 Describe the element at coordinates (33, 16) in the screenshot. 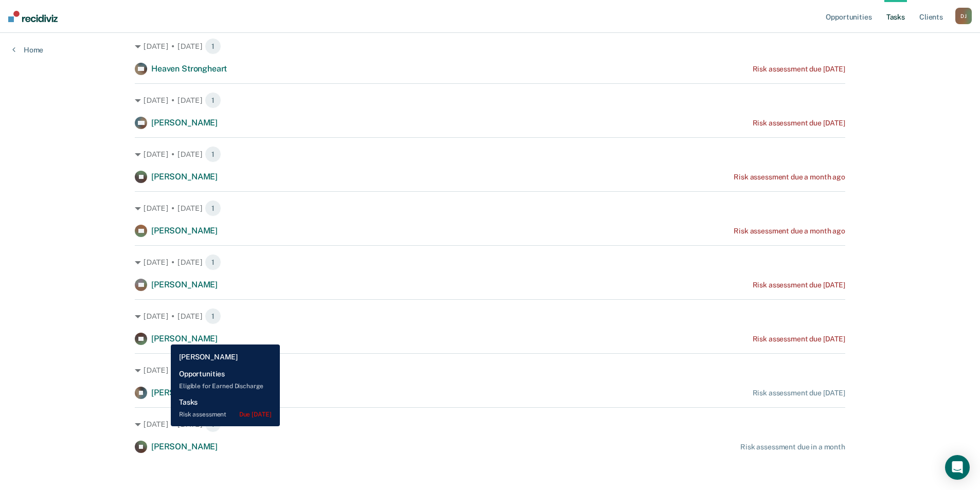

I see `img: Recidiviz` at that location.